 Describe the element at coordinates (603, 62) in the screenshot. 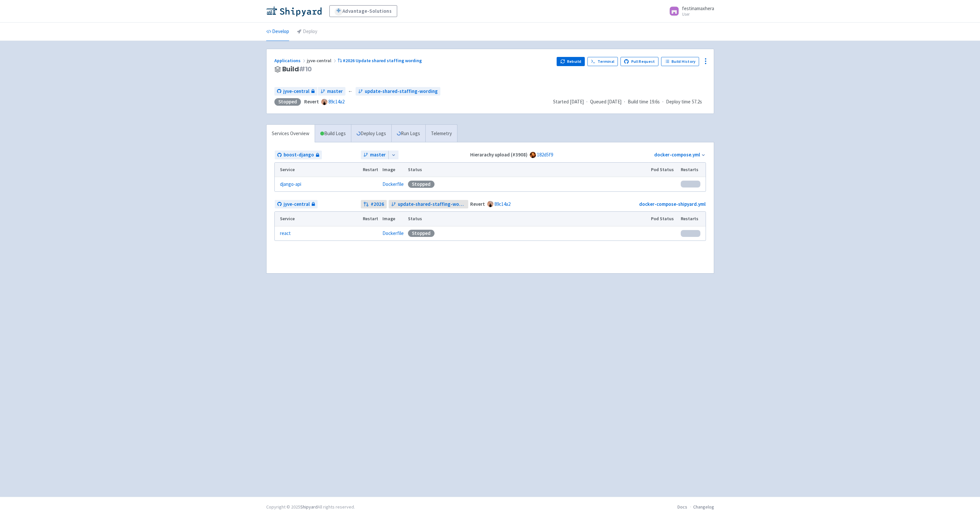

I see `a: Terminal` at that location.